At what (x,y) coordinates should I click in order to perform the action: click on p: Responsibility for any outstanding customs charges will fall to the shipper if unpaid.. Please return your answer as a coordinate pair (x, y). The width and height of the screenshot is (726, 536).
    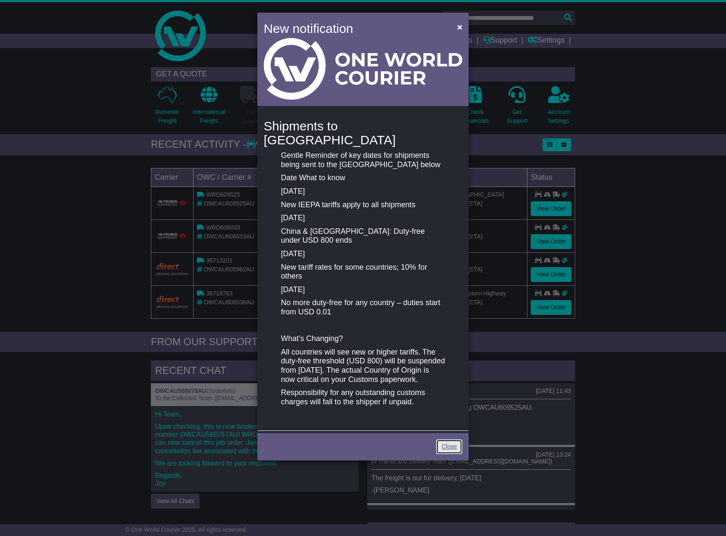
    Looking at the image, I should click on (363, 398).